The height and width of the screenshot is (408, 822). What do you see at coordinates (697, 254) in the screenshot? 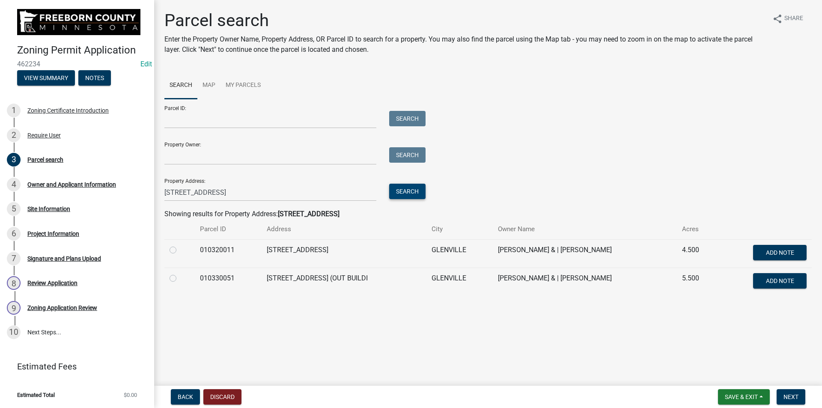
I see `td: 4.500` at bounding box center [697, 254].